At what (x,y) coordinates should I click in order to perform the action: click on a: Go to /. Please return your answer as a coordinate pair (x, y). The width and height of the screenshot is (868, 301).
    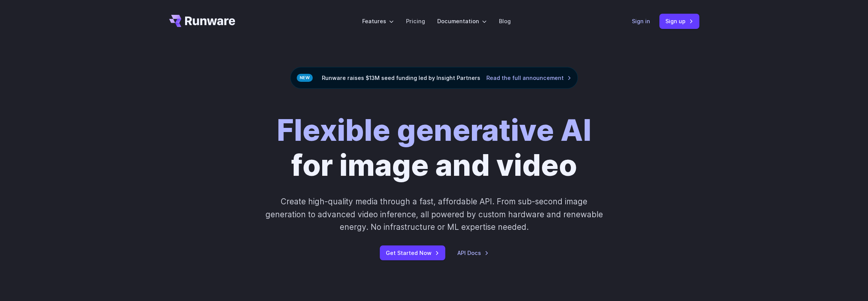
    Looking at the image, I should click on (202, 21).